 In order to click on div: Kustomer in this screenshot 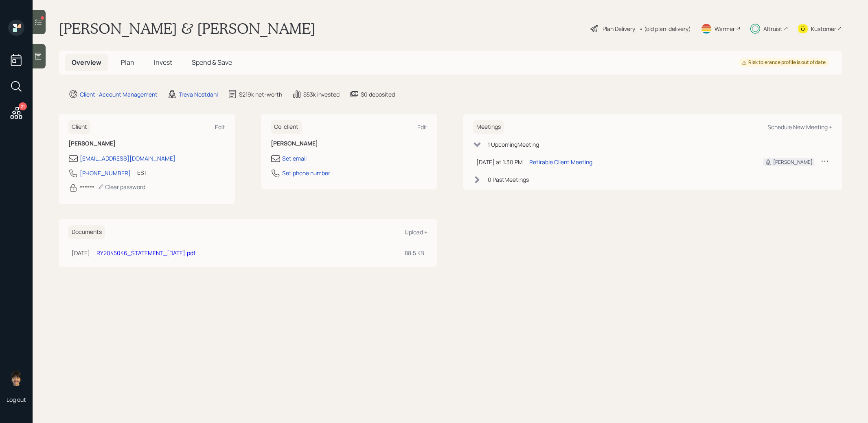, I will do `click(824, 29)`.